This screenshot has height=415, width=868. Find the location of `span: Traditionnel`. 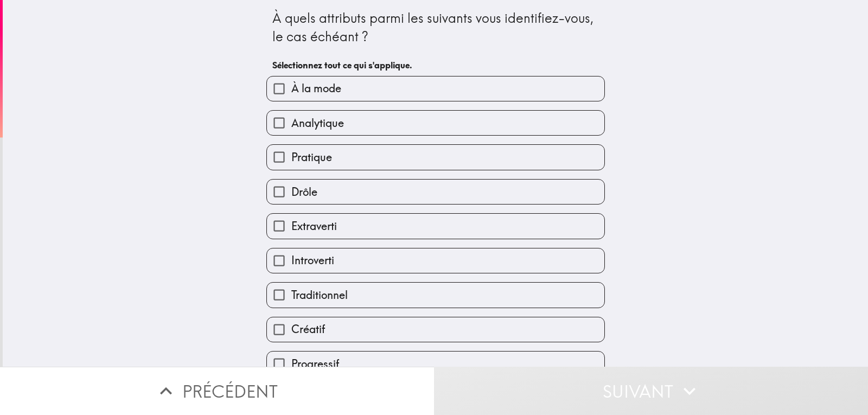

span: Traditionnel is located at coordinates (319, 295).